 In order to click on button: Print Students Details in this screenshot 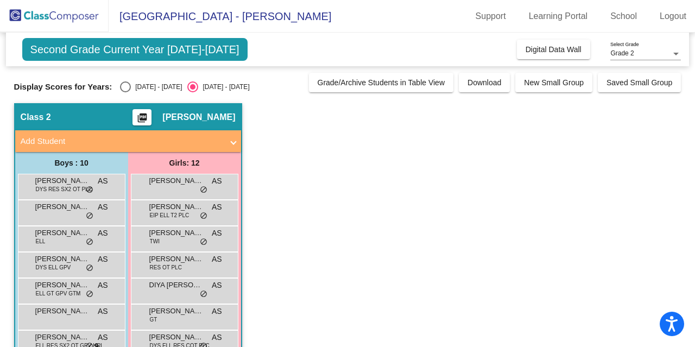, I will do `click(142, 117)`.